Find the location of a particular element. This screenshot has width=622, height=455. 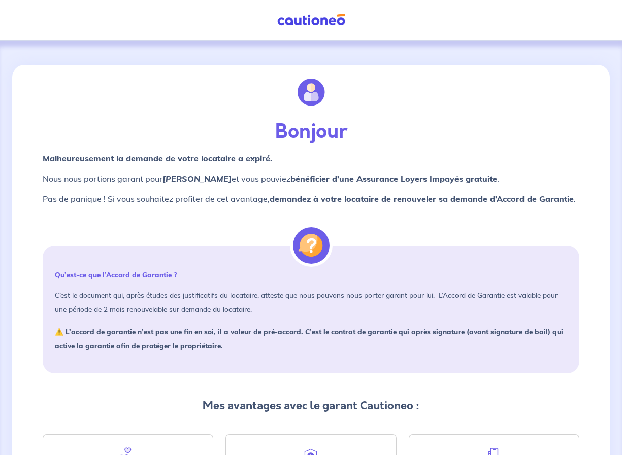

strong: demandez à votre locataire de renouveler sa demande d’Accord de Garantie is located at coordinates (421, 199).